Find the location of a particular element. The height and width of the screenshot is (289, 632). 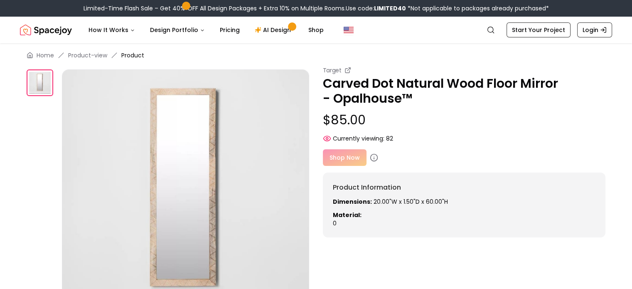

strong: Material: is located at coordinates (347, 215).